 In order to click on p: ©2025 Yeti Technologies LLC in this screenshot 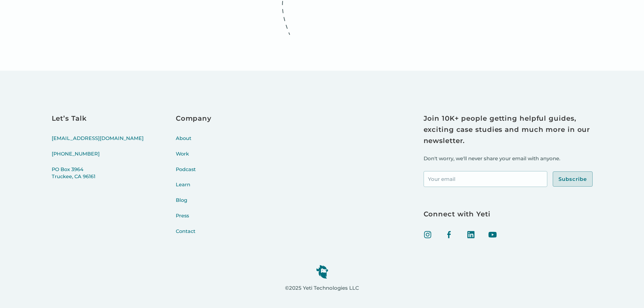, I will do `click(322, 288)`.